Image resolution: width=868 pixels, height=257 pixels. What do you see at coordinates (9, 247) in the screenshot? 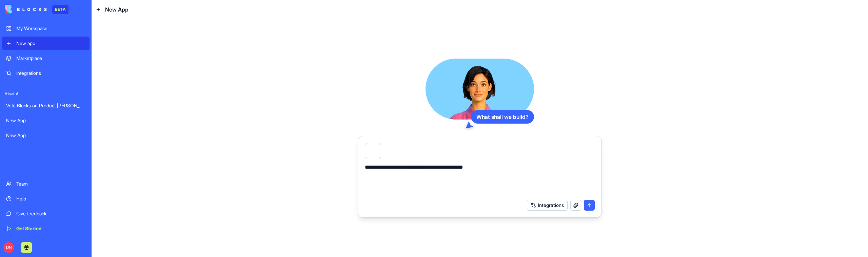
I see `span: DN` at bounding box center [9, 247].